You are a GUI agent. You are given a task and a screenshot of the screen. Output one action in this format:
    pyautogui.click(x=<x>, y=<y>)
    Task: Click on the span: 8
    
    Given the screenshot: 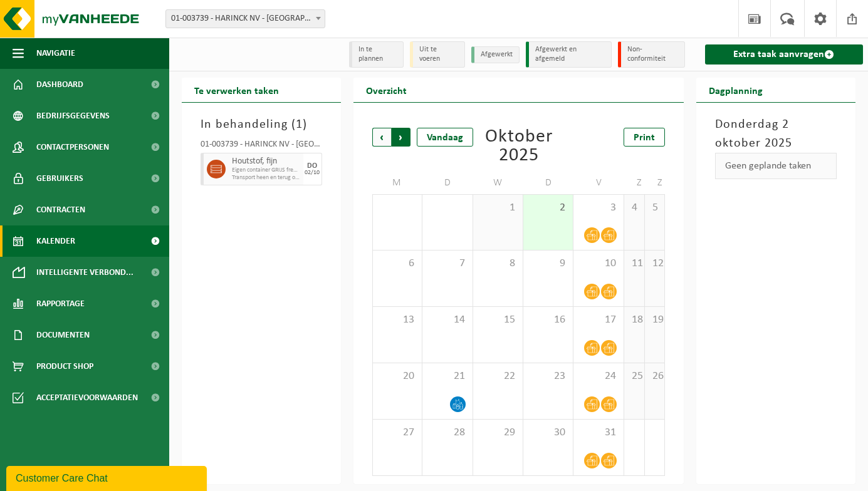 What is the action you would take?
    pyautogui.click(x=498, y=264)
    